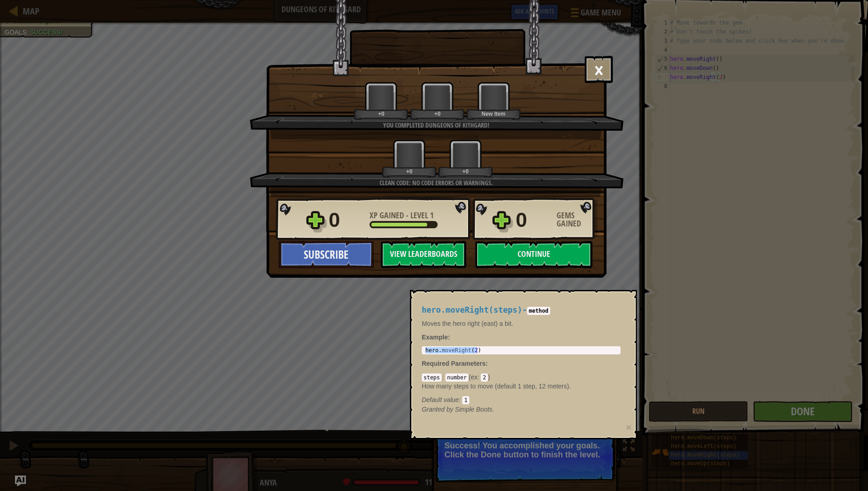 The image size is (868, 491). I want to click on div: You completed Dungeons of Kithgard!, so click(435, 125).